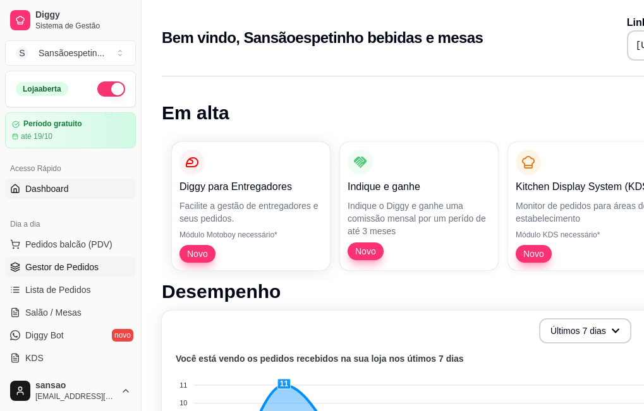 Image resolution: width=644 pixels, height=411 pixels. I want to click on p: Módulo Motoboy necessário*, so click(251, 235).